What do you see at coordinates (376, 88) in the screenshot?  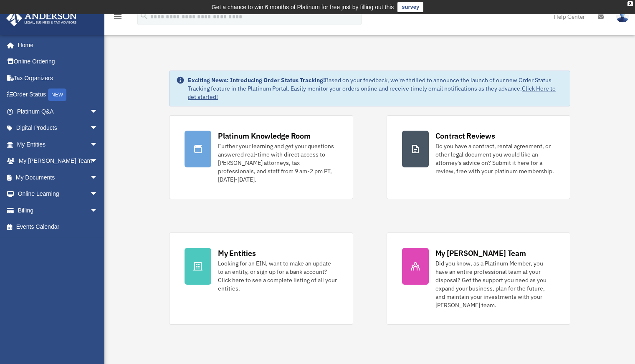 I see `div: Based on your feedback, we're thrilled to announce the launch of our new Order Status Tracking fe...` at bounding box center [376, 88].